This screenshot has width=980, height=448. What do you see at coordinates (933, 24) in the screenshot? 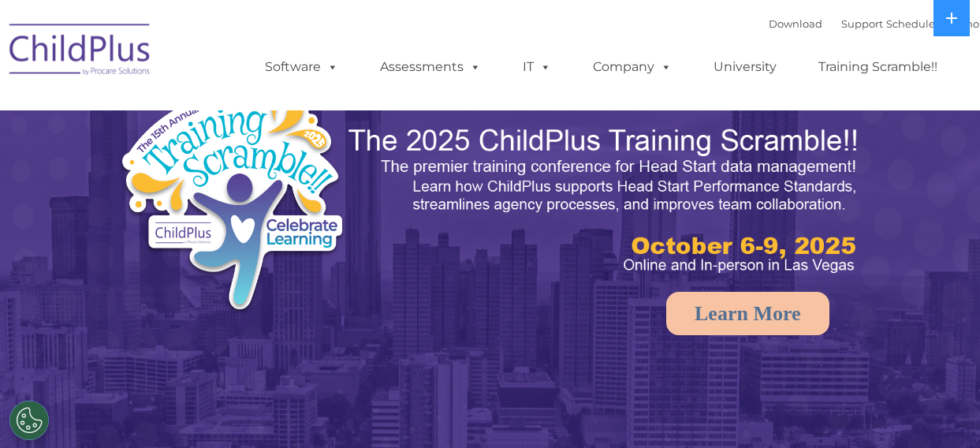
I see `a: Schedule A Demo` at bounding box center [933, 24].